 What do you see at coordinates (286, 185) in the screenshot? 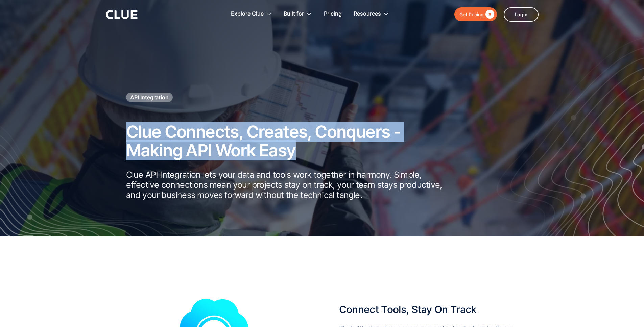
I see `p: Clue API Integration lets your data and tools work together in harmony. Simple, effective connect...` at bounding box center [286, 185].